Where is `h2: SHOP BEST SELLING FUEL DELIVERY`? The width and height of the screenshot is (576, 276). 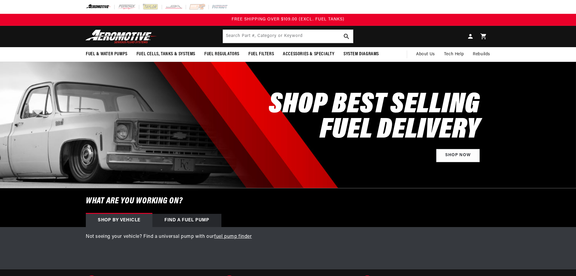
h2: SHOP BEST SELLING FUEL DELIVERY is located at coordinates (374, 118).